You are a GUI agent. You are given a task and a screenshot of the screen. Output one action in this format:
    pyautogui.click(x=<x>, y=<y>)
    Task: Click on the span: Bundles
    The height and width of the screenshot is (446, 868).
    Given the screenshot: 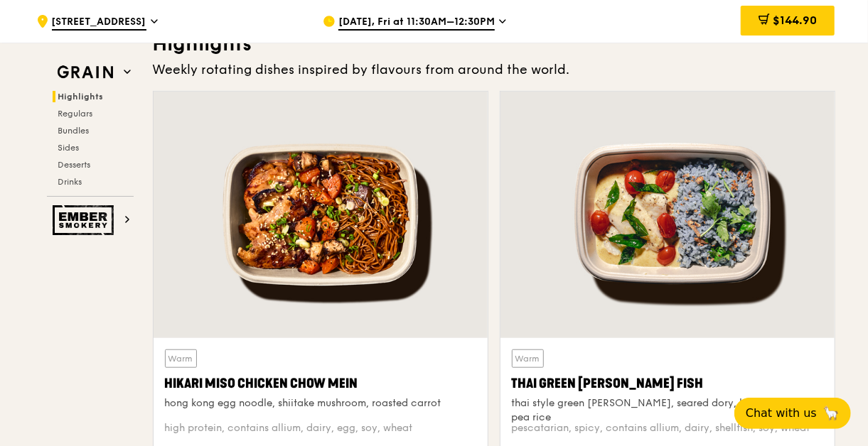 What is the action you would take?
    pyautogui.click(x=73, y=131)
    